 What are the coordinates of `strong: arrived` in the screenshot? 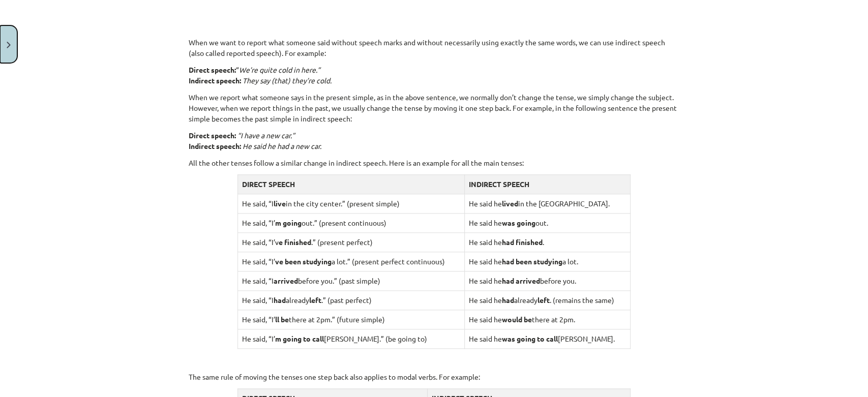 It's located at (286, 281).